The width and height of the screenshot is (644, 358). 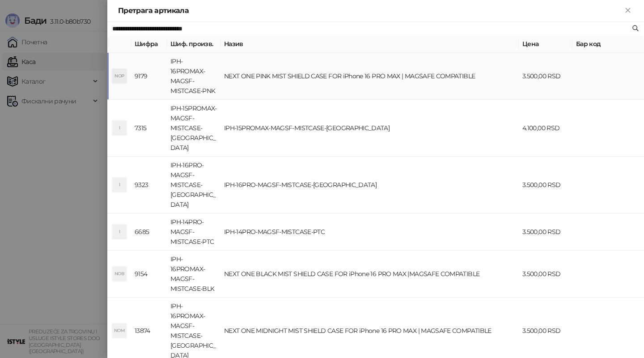 What do you see at coordinates (369, 274) in the screenshot?
I see `td: NEXT ONE BLACK MIST SHIELD CASE FOR iPhone 16 PRO MAX |MAGSAFE COMPATIBLE` at bounding box center [369, 274].